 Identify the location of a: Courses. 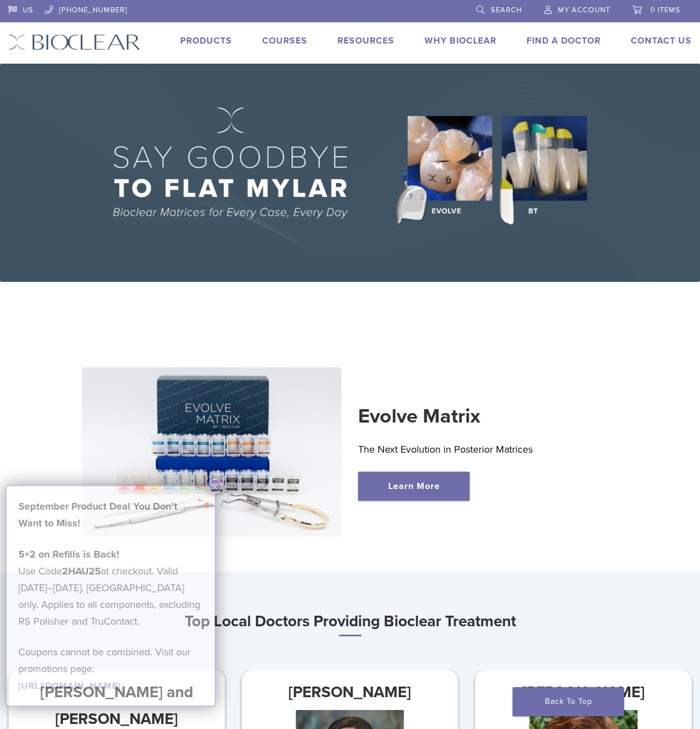
(285, 41).